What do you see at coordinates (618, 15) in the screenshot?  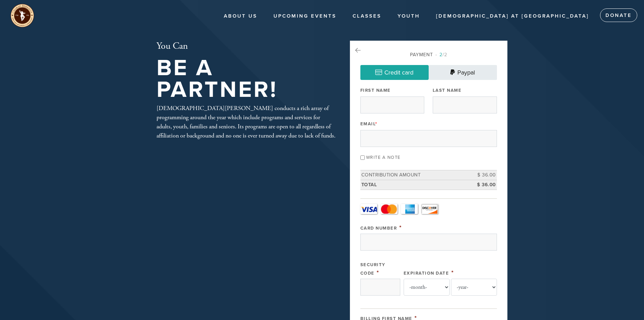 I see `a: Donate` at bounding box center [618, 15].